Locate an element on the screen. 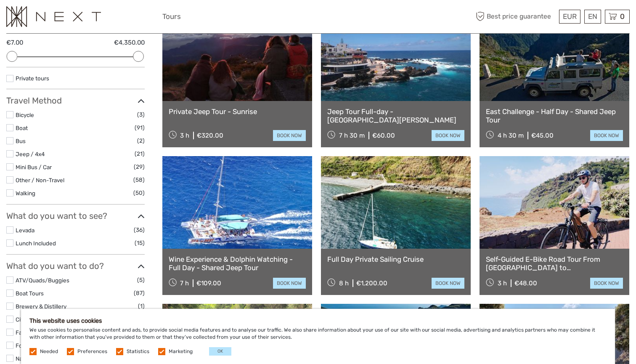 This screenshot has height=364, width=636. label: Marketing is located at coordinates (181, 351).